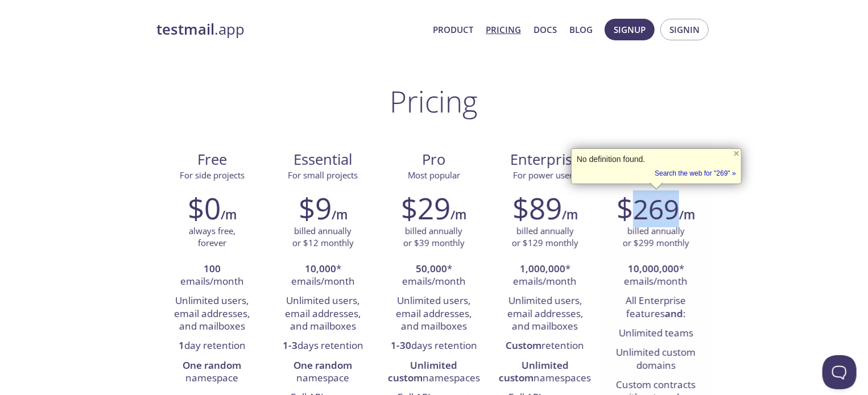  What do you see at coordinates (543, 268) in the screenshot?
I see `strong: 1,000,000` at bounding box center [543, 268].